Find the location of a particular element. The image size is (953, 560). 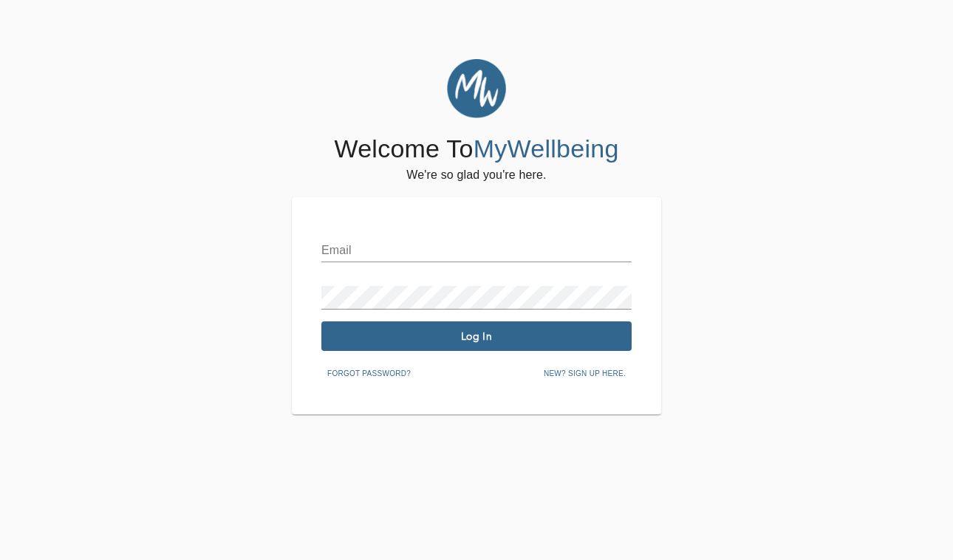

img: MyWellbeing is located at coordinates (477, 88).